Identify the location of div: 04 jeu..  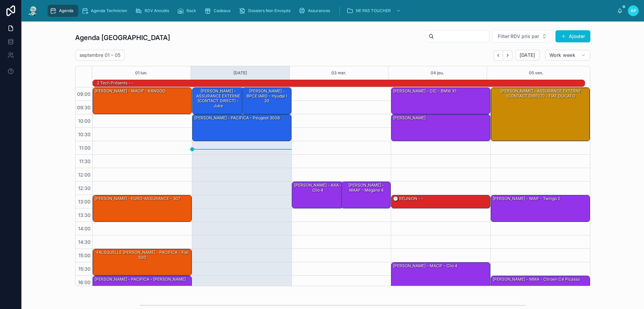
(438, 73).